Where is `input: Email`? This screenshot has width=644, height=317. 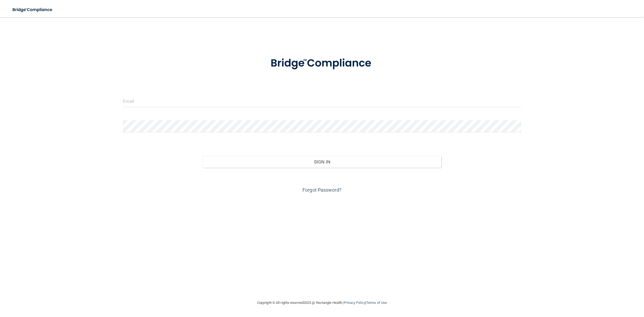
input: Email is located at coordinates (322, 101).